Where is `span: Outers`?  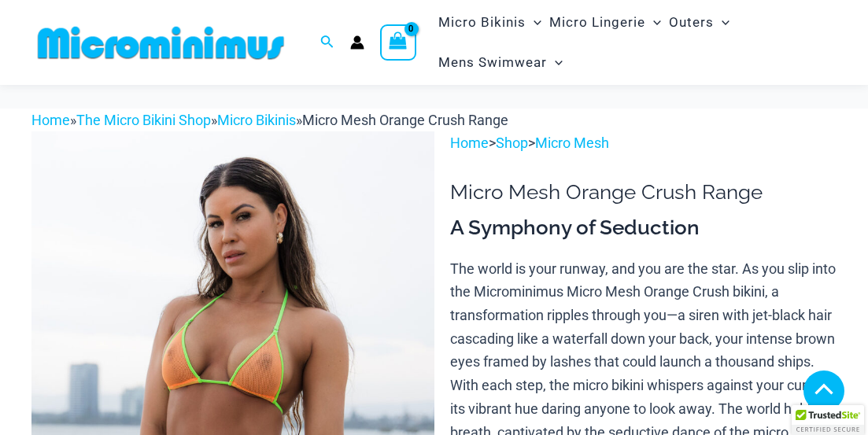 span: Outers is located at coordinates (692, 22).